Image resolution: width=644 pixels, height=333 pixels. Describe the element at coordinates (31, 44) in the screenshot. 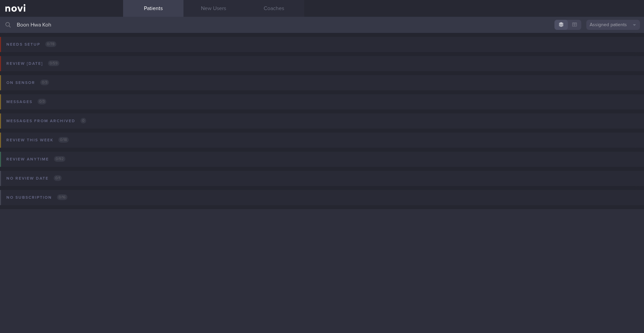

I see `div: Needs setup` at that location.